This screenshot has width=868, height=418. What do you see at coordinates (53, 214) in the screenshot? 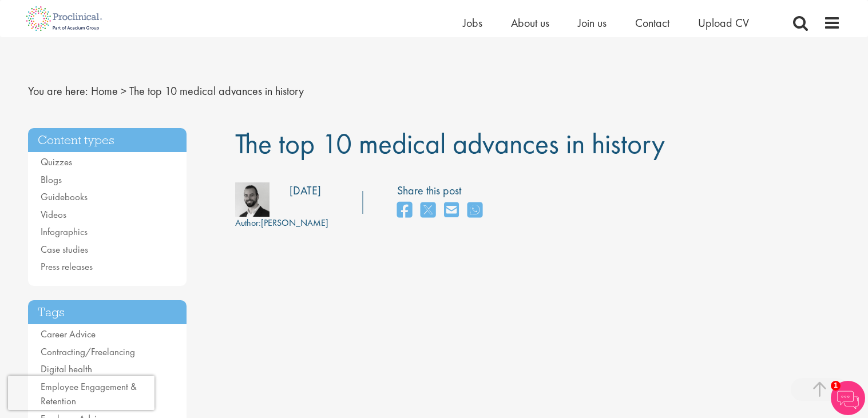
I see `a: Videos` at bounding box center [53, 214].